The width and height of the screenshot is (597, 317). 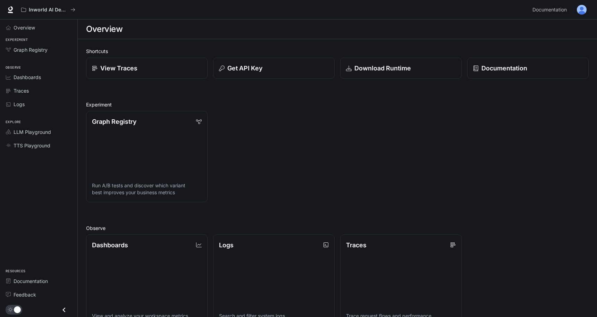 I want to click on p: Download Runtime, so click(x=383, y=68).